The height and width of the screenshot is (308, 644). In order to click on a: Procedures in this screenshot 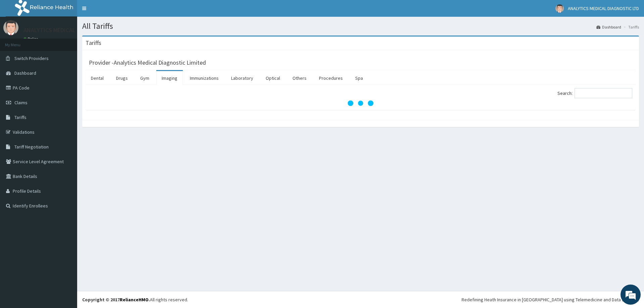, I will do `click(331, 78)`.